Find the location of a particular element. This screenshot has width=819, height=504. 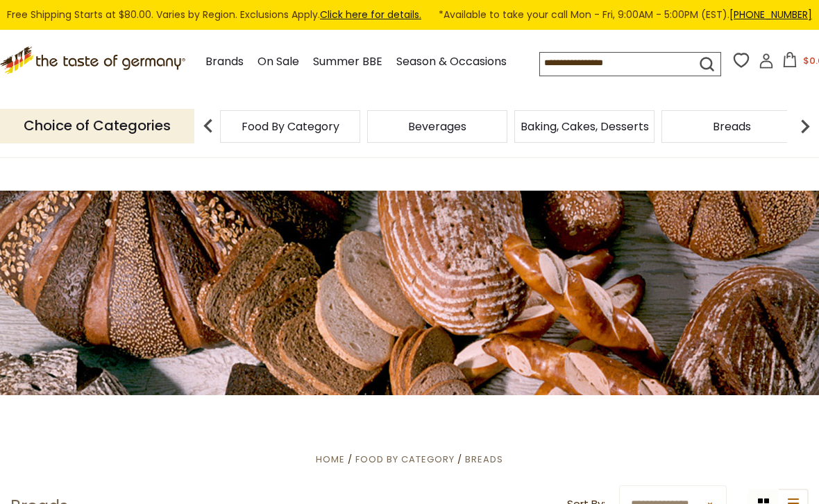

a: Click here for details. is located at coordinates (371, 15).